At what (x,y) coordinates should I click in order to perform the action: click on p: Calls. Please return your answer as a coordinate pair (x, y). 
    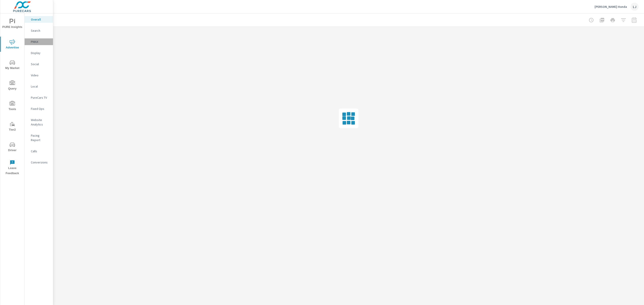
    Looking at the image, I should click on (40, 151).